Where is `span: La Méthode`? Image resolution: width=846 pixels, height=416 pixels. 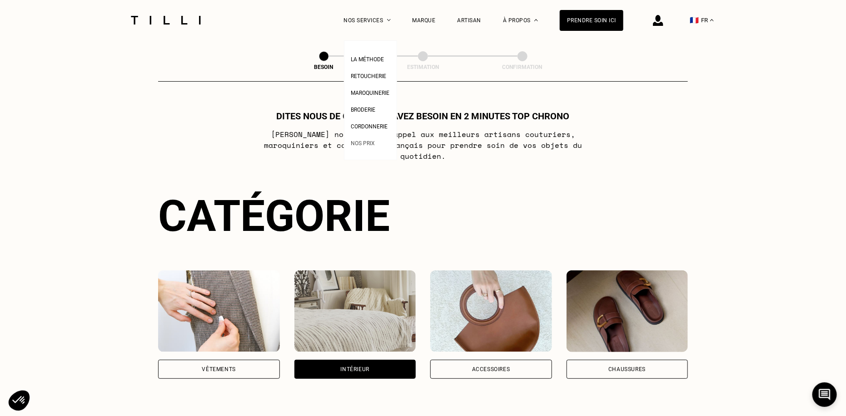
span: La Méthode is located at coordinates (367, 59).